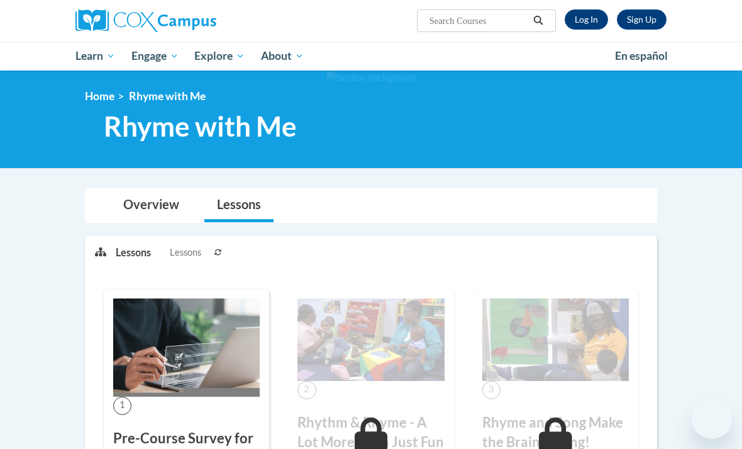 The width and height of the screenshot is (742, 449). I want to click on span: Learn, so click(95, 56).